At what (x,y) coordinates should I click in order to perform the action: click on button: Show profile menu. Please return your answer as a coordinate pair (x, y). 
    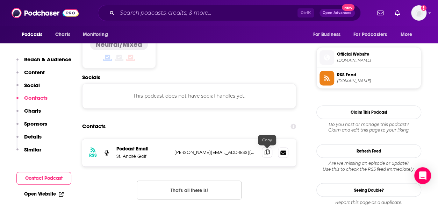
    Looking at the image, I should click on (419, 13).